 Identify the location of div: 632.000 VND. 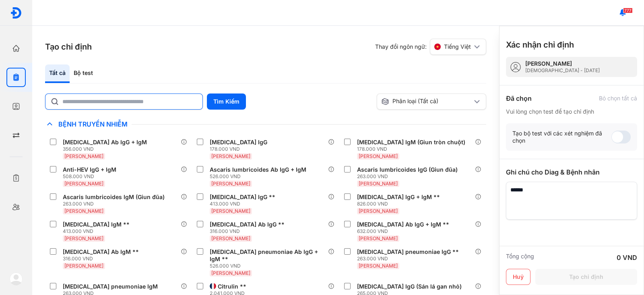
(404, 231).